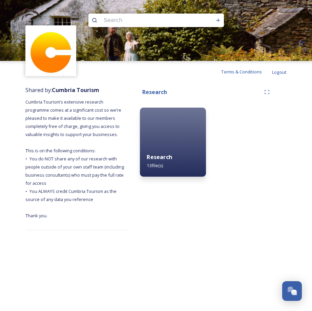 The image size is (312, 311). What do you see at coordinates (155, 165) in the screenshot?
I see `span: 13 file(s)` at bounding box center [155, 165].